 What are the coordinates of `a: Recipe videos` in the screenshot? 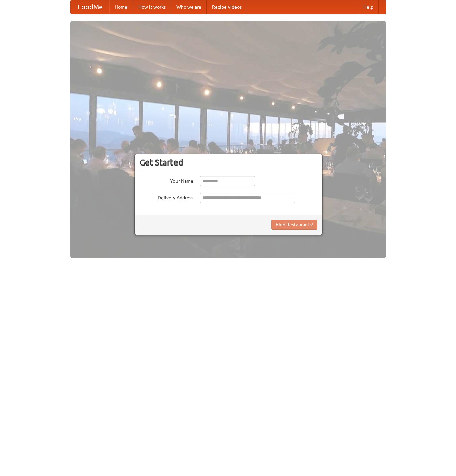 It's located at (228, 7).